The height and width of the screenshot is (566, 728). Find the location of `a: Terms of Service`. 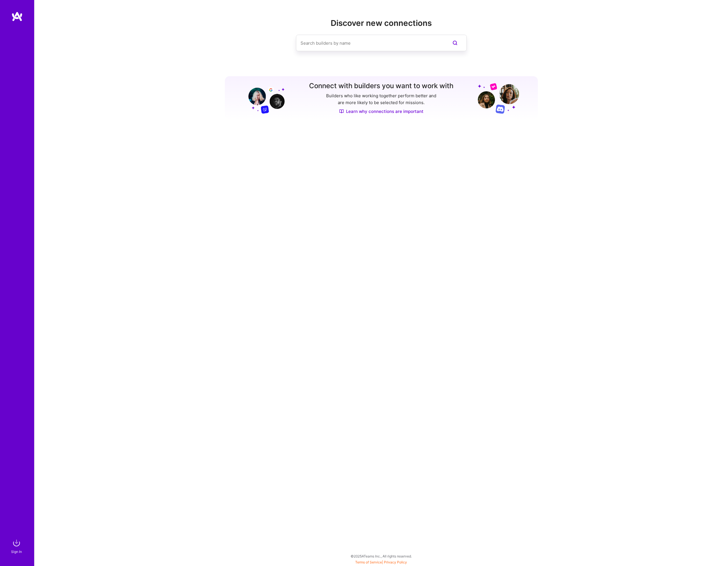

a: Terms of Service is located at coordinates (368, 563).